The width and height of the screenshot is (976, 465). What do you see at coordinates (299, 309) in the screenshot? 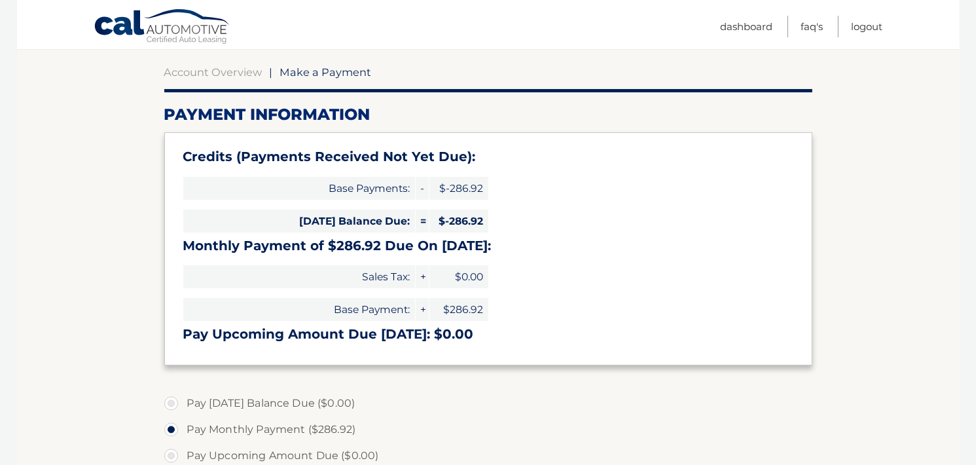
I see `span: Base Payment:` at bounding box center [299, 309].